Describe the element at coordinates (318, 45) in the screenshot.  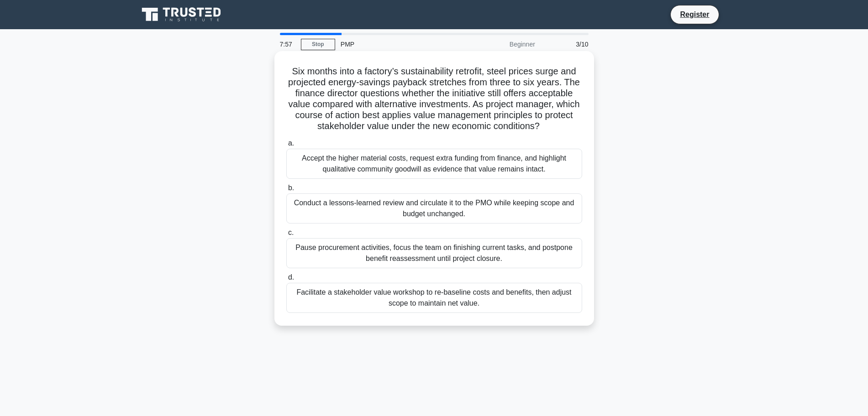
I see `a: Stop` at that location.